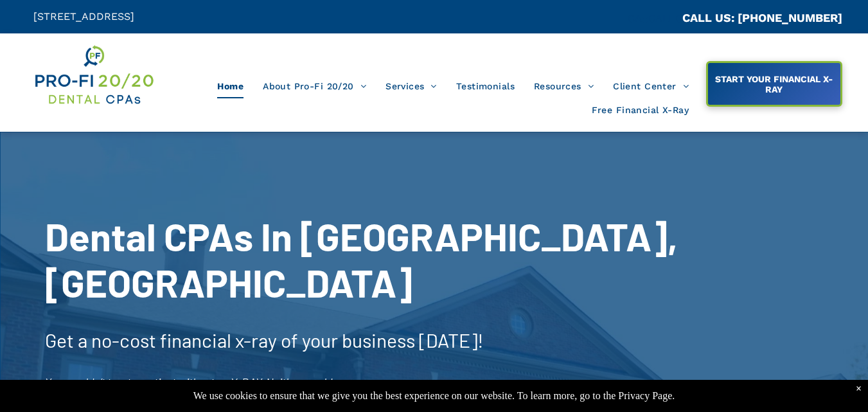  Describe the element at coordinates (640, 111) in the screenshot. I see `a: Free Financial X-Ray` at that location.